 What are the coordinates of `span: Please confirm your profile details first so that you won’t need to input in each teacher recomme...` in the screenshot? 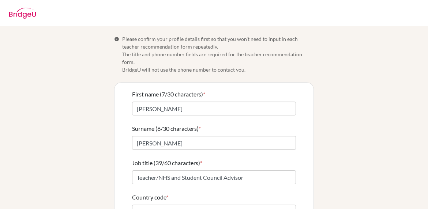 It's located at (218, 54).